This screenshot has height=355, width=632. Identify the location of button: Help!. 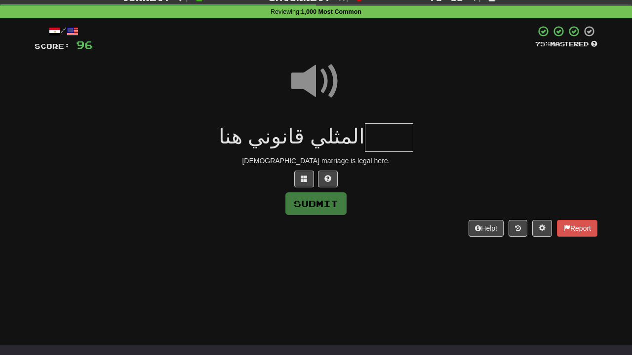
(486, 229).